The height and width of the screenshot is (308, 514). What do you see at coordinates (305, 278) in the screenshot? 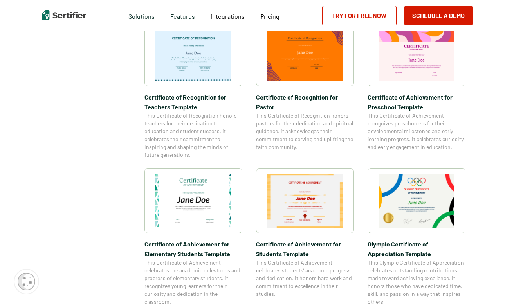
I see `span: This Certificate of Achievement celebrates students’ academic progress and dedication. It honors ...` at bounding box center [305, 278].